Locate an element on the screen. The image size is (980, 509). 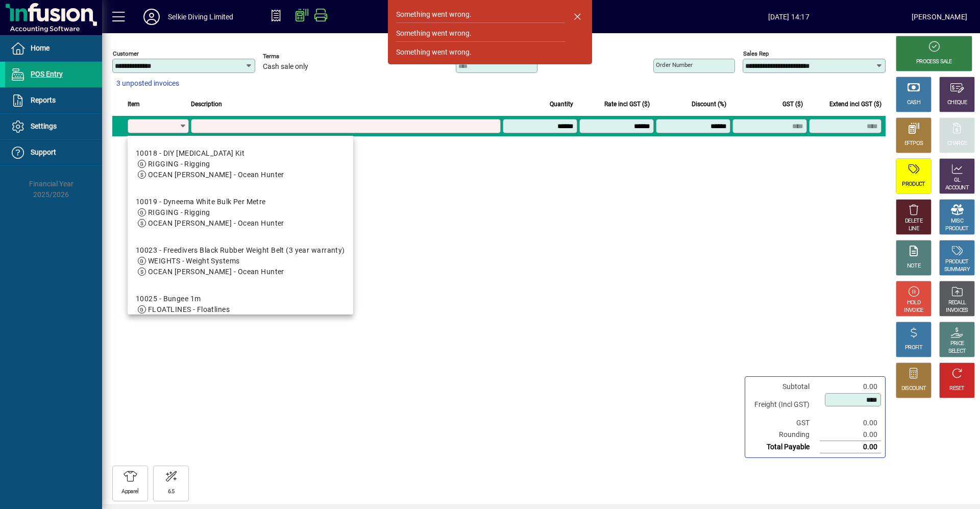
mat-option: 10023 - Freedivers Black Rubber Weight Belt (3 year warranty) is located at coordinates (240, 261).